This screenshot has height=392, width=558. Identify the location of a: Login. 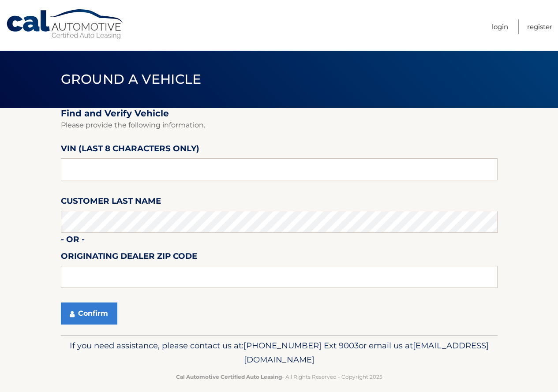
(500, 27).